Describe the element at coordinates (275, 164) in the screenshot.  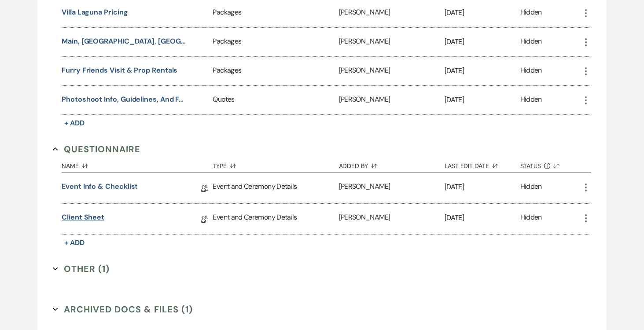
I see `button: Type` at that location.